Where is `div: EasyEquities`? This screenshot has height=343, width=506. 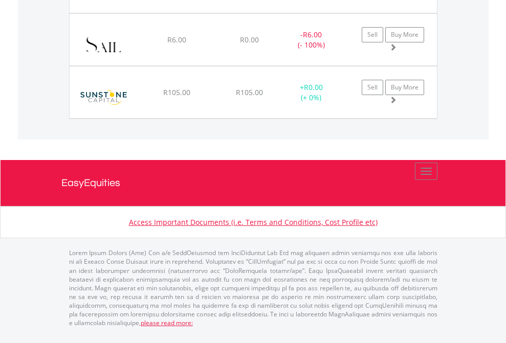
div: EasyEquities is located at coordinates (253, 183).